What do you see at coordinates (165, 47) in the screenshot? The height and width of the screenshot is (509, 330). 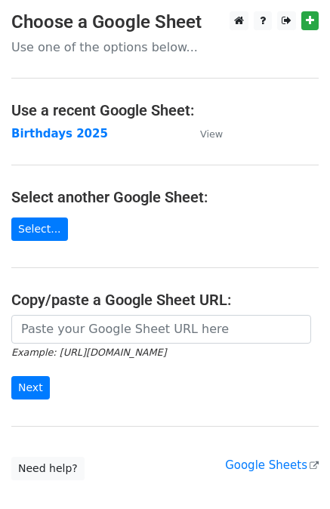 I see `p: Use one of the options below...` at bounding box center [165, 47].